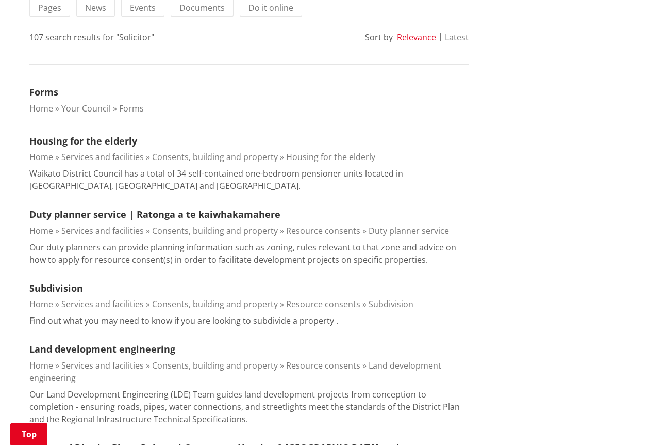  Describe the element at coordinates (379, 37) in the screenshot. I see `div: Sort by` at that location.